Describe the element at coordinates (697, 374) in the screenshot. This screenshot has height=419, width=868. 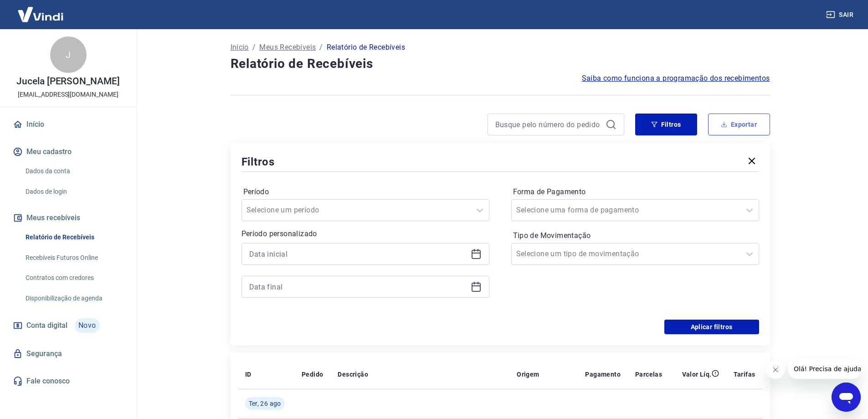
I see `p: Valor Líq.` at that location.